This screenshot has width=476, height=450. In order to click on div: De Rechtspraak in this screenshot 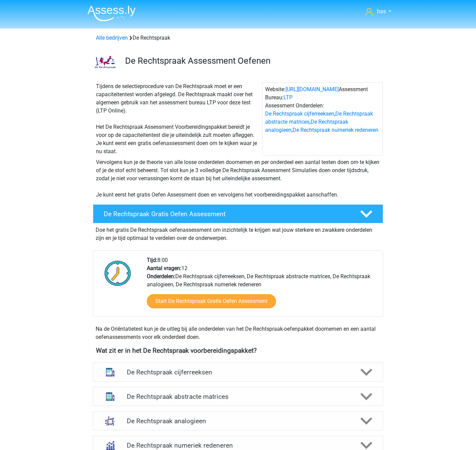, I will do `click(238, 38)`.